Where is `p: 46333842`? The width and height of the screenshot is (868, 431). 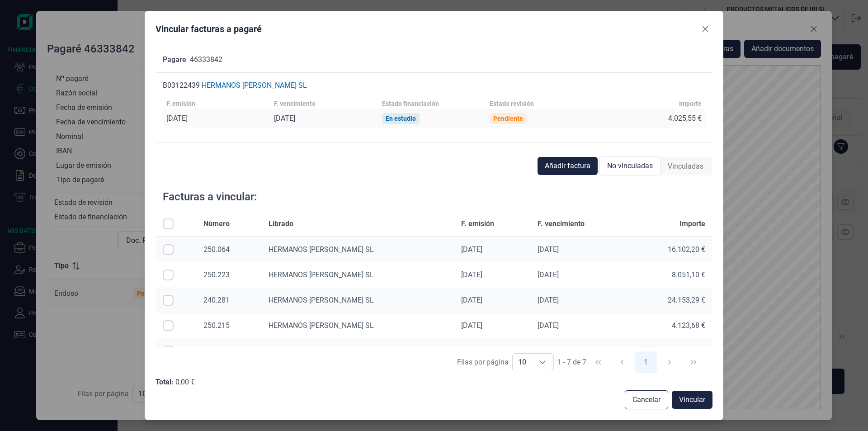 p: 46333842 is located at coordinates (206, 60).